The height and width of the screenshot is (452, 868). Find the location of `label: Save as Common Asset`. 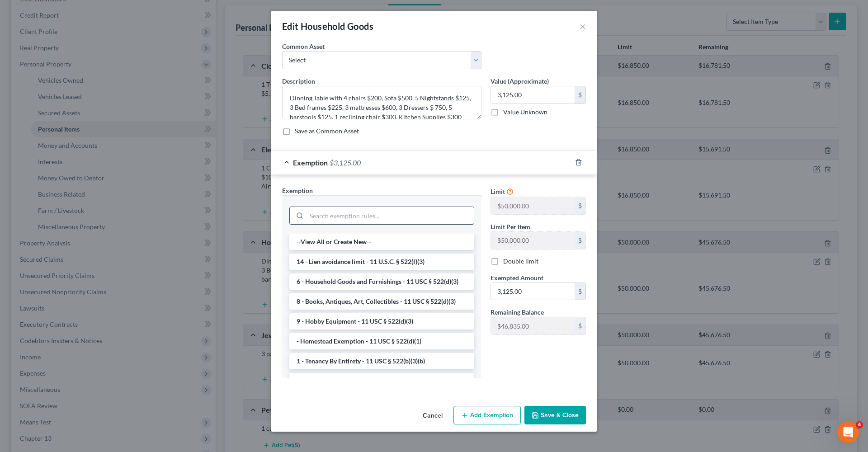

label: Save as Common Asset is located at coordinates (327, 131).